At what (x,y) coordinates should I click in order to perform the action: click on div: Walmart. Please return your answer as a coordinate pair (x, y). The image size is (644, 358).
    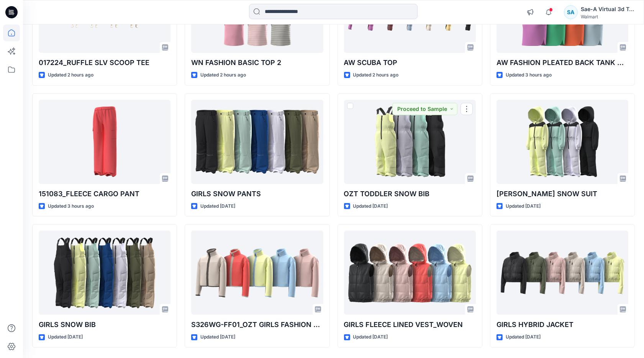
    Looking at the image, I should click on (607, 17).